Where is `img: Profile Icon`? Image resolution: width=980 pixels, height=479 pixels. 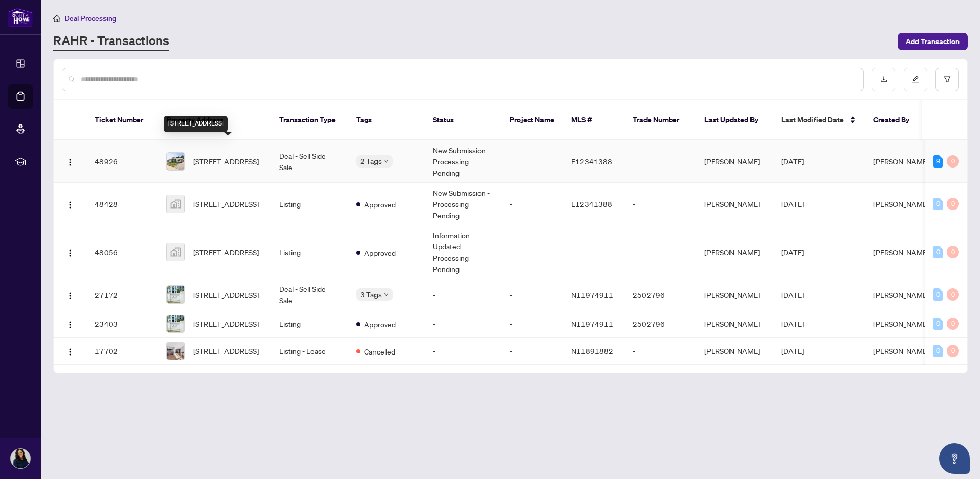 img: Profile Icon is located at coordinates (20, 458).